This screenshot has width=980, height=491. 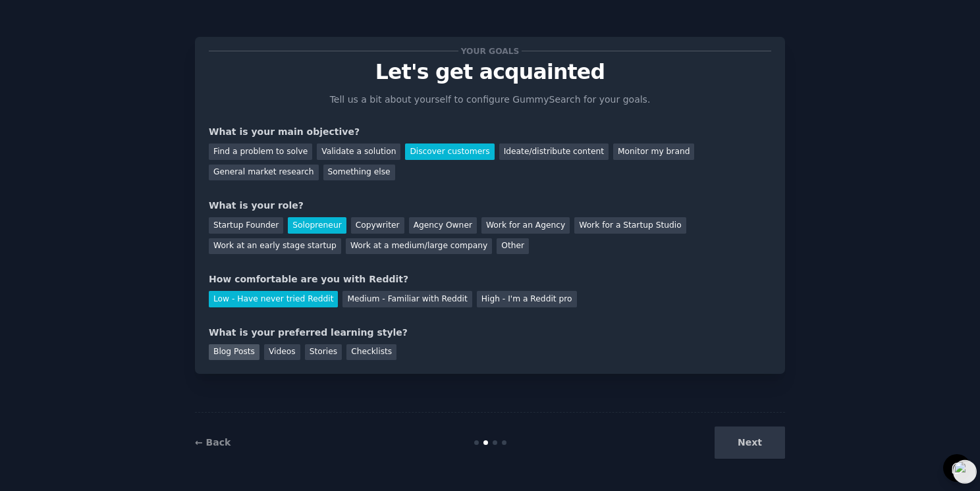 I want to click on div: Work for a Startup Studio, so click(x=630, y=225).